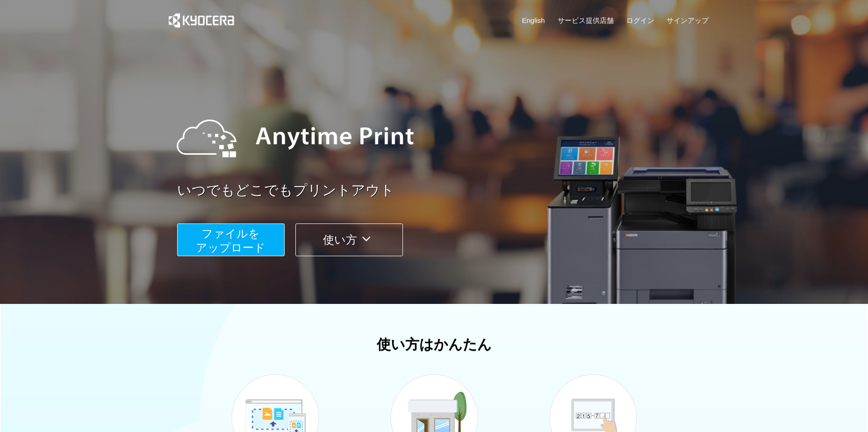 The width and height of the screenshot is (868, 432). What do you see at coordinates (231, 240) in the screenshot?
I see `button: ファイルを​​アップロード` at bounding box center [231, 240].